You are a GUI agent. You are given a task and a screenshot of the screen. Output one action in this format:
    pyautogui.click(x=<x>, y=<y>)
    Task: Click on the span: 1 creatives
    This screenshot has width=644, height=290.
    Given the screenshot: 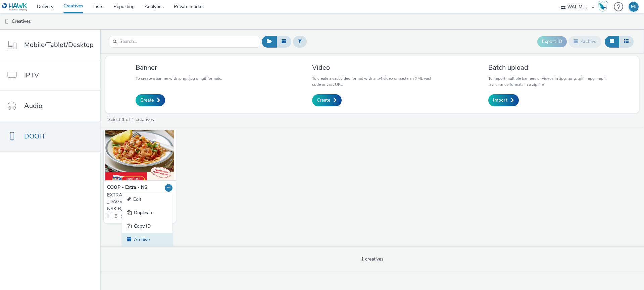 What is the action you would take?
    pyautogui.click(x=373, y=259)
    